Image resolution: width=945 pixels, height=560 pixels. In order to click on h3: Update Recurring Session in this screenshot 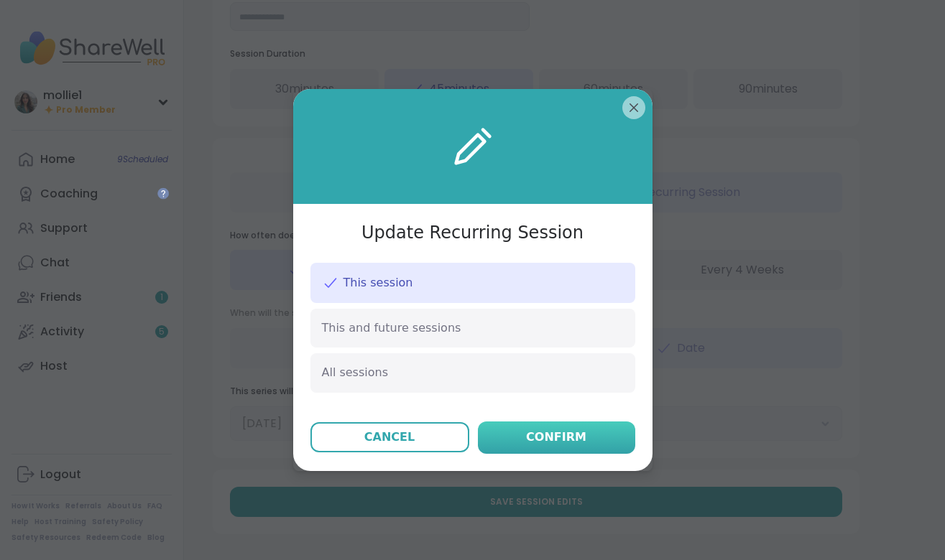, I will do `click(472, 234)`.